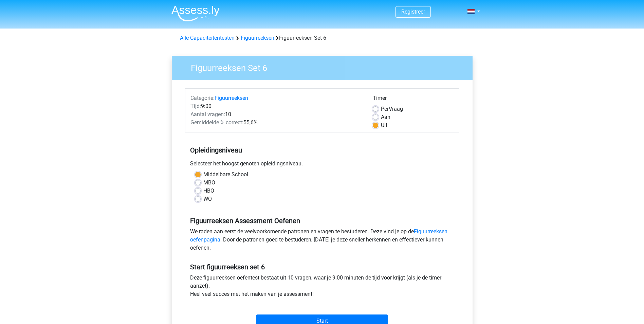 The width and height of the screenshot is (644, 324). What do you see at coordinates (384, 109) in the screenshot?
I see `span: Per` at bounding box center [384, 109].